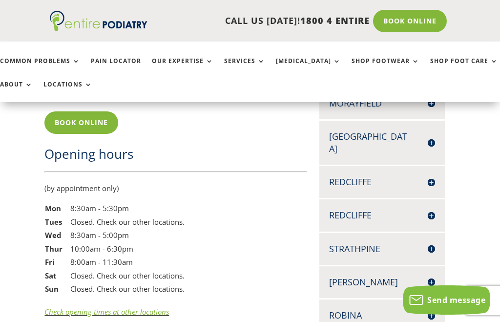  What do you see at coordinates (116, 68) in the screenshot?
I see `a: Pain Locator` at bounding box center [116, 68].